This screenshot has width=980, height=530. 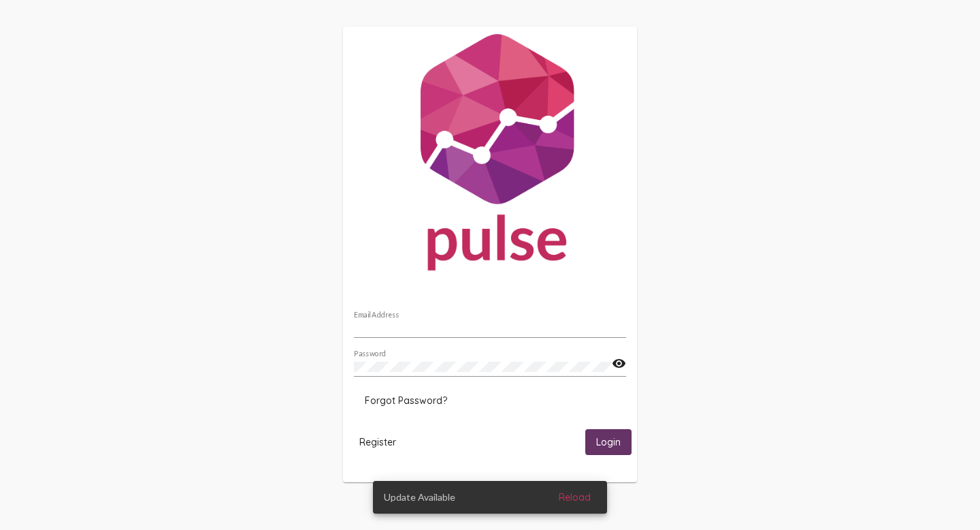 What do you see at coordinates (406, 400) in the screenshot?
I see `button: Forgot Password?` at bounding box center [406, 400].